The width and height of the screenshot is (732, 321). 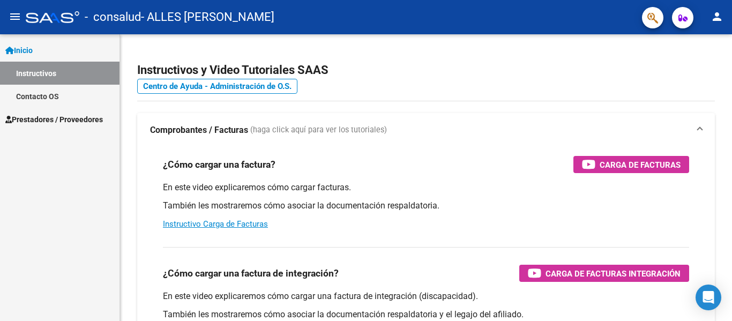 I want to click on h3: ¿Cómo cargar una factura de integración?, so click(x=251, y=273).